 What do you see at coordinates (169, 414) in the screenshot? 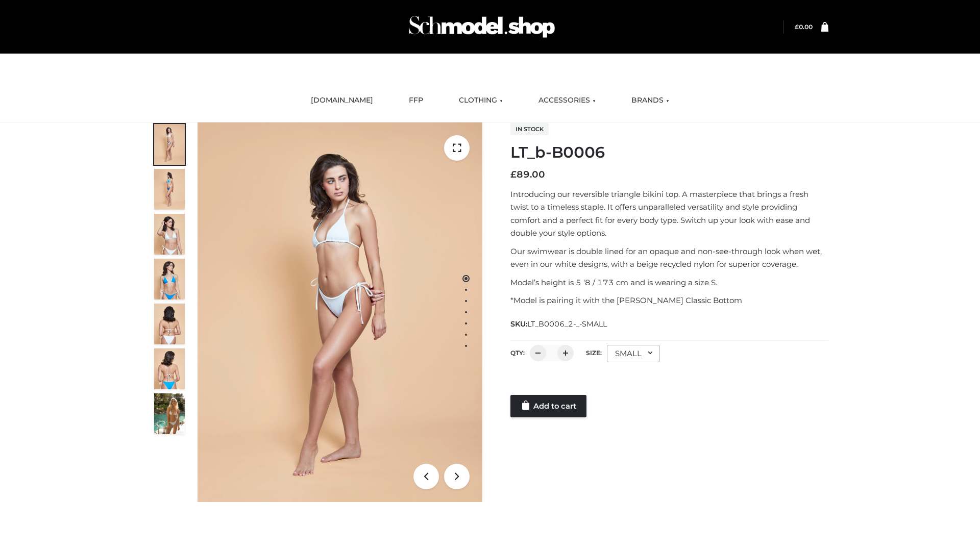
I see `img: Arieltop_CloudNine_AzureSky2.jpg` at bounding box center [169, 414].